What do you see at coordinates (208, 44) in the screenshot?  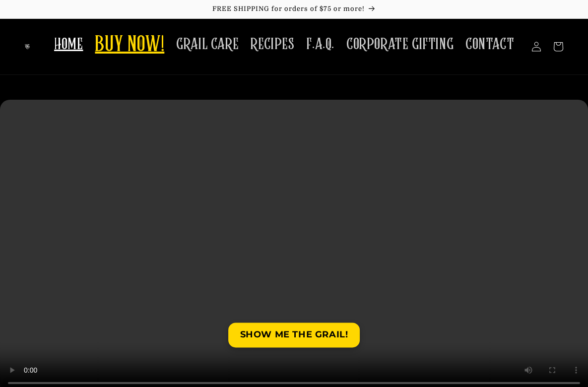 I see `span: GRAIL CARE` at bounding box center [208, 44].